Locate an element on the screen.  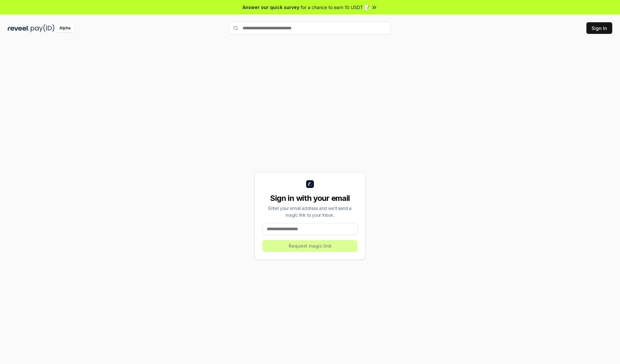
div: Enter your email address and we’ll send a magic link to your inbox. is located at coordinates (310, 212).